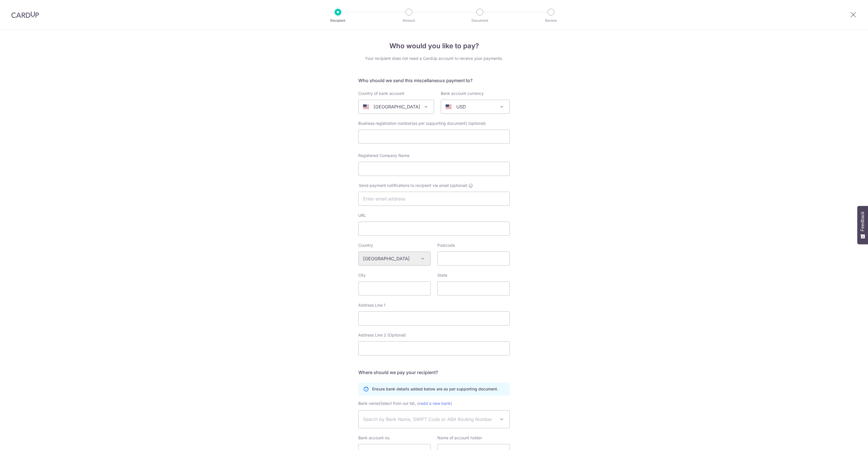 The width and height of the screenshot is (868, 450). I want to click on button: Feedback - Show survey, so click(863, 225).